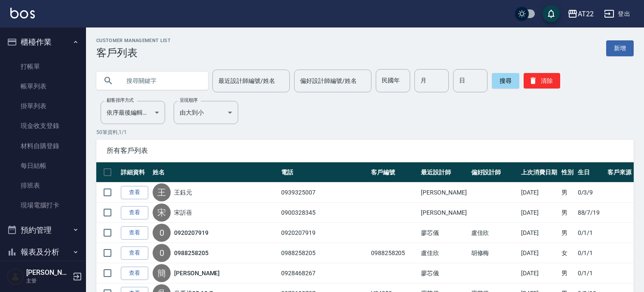 This screenshot has height=292, width=644. Describe the element at coordinates (617, 14) in the screenshot. I see `button: 登出` at that location.